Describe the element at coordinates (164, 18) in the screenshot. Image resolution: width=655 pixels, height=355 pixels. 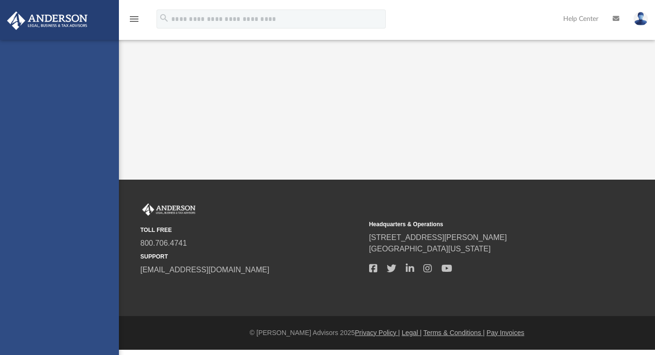
I see `i: search` at that location.